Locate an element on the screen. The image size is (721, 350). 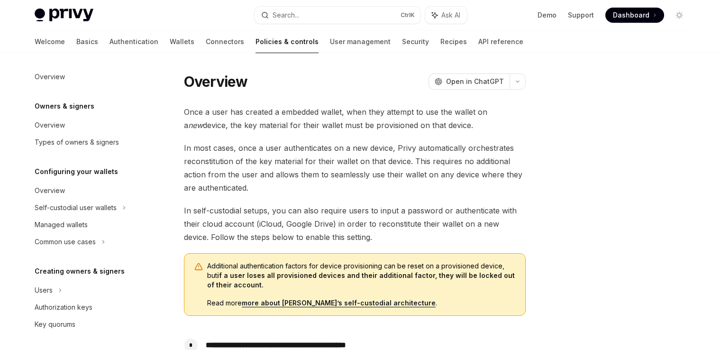
a: Connectors is located at coordinates (225, 42).